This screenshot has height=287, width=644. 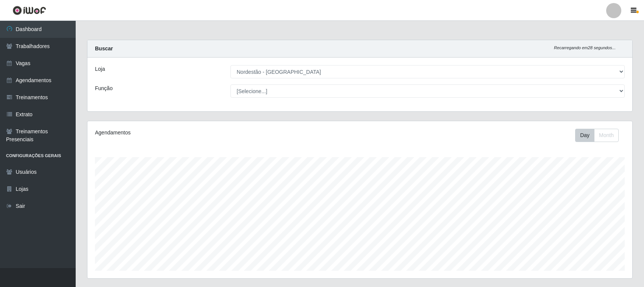 What do you see at coordinates (607, 135) in the screenshot?
I see `button: Month` at bounding box center [607, 135].